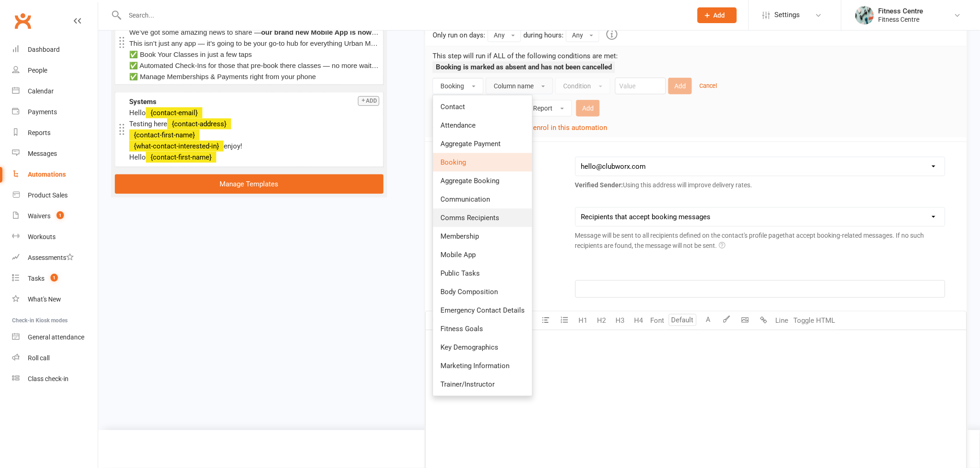 Image resolution: width=980 pixels, height=468 pixels. What do you see at coordinates (36, 279) in the screenshot?
I see `div: Tasks` at bounding box center [36, 279].